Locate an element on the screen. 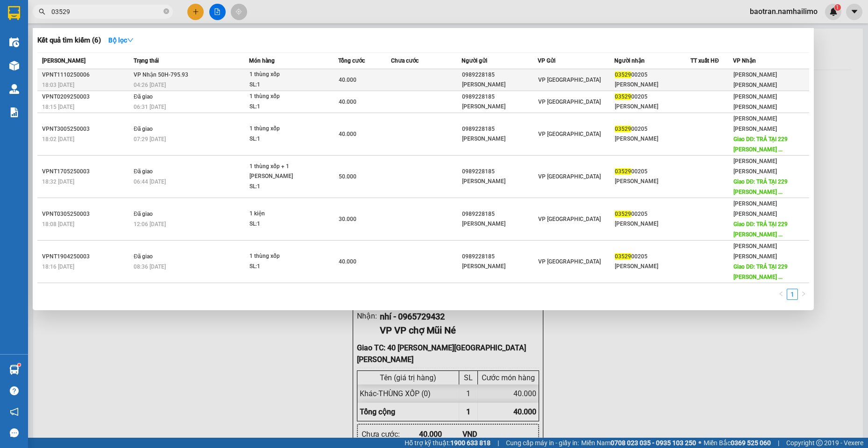 The image size is (868, 448). span: Người nhận is located at coordinates (629, 61).